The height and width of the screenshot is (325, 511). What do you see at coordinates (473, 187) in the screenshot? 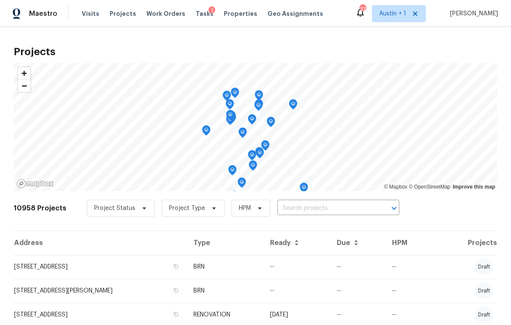
I see `a: Improve this map` at bounding box center [473, 187].